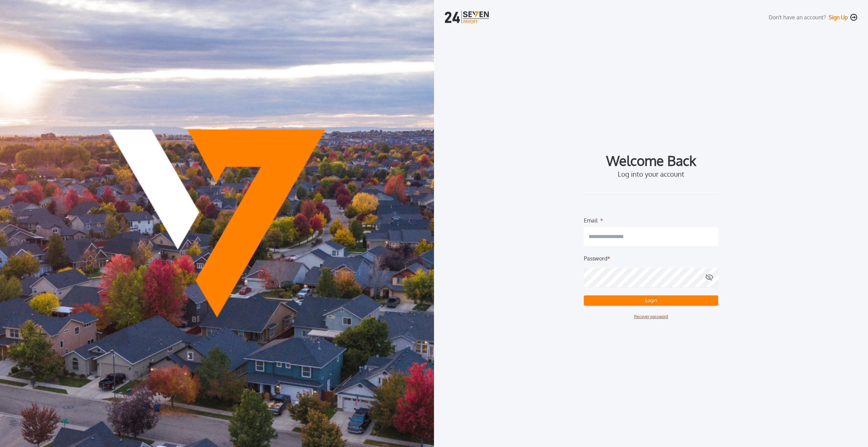 The width and height of the screenshot is (868, 447). What do you see at coordinates (651, 161) in the screenshot?
I see `label: Welcome Back` at bounding box center [651, 161].